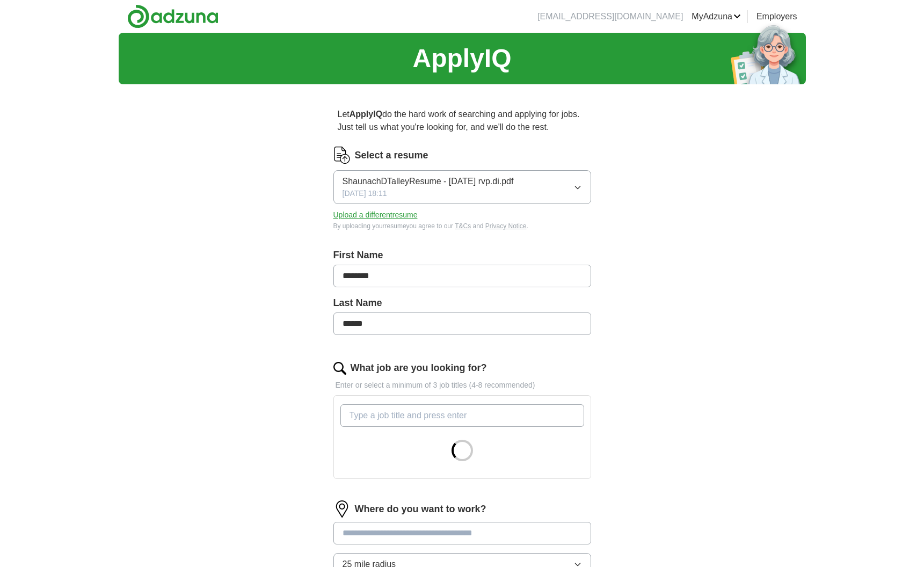 The height and width of the screenshot is (567, 924). What do you see at coordinates (463, 120) in the screenshot?
I see `p: Let do the hard work of searching and applying for jobs. Just tell us what you're looking for, an...` at bounding box center [463, 120].